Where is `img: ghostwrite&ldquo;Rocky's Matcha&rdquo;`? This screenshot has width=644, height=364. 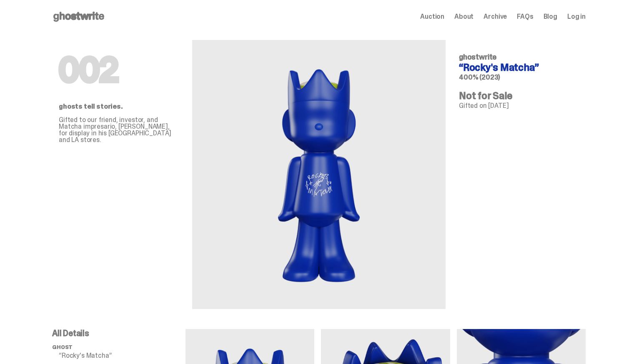 img: ghostwrite&ldquo;Rocky's Matcha&rdquo; is located at coordinates (319, 174).